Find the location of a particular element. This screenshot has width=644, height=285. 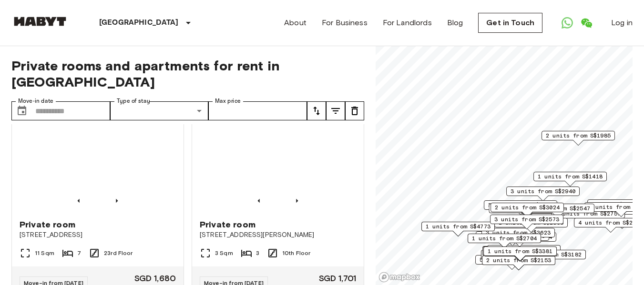

img: Habyt is located at coordinates (40, 21).